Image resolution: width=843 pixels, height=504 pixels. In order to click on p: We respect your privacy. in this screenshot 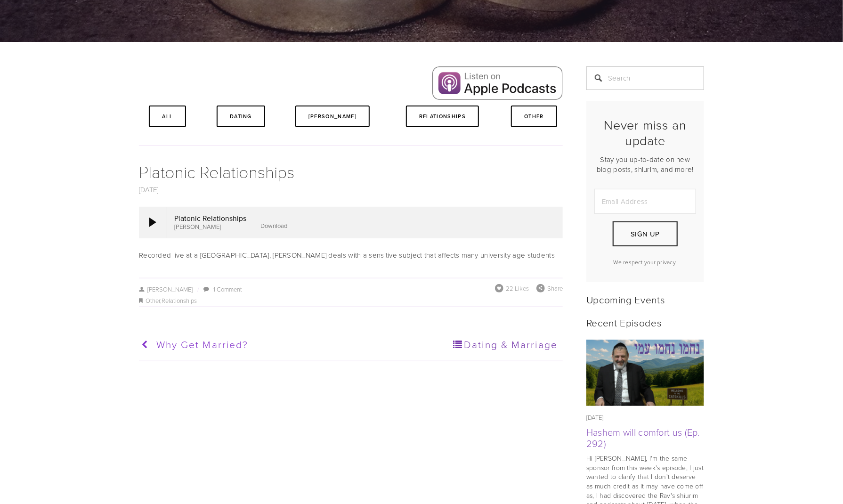, I will do `click(646, 262)`.